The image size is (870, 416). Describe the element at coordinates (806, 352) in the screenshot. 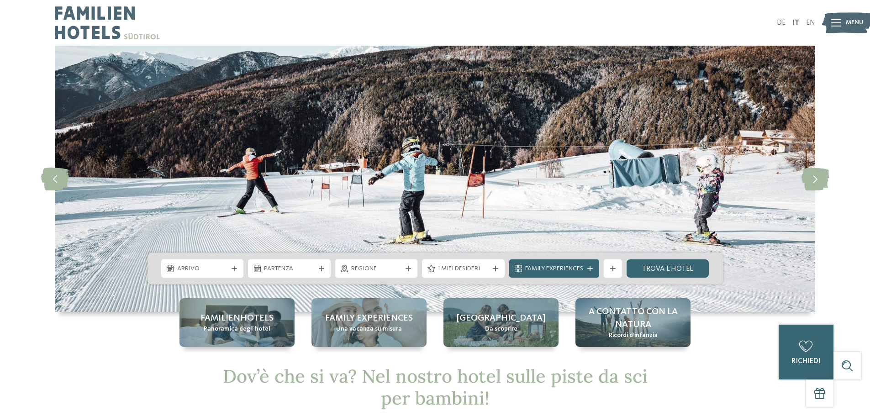

I see `a: richiedi` at that location.